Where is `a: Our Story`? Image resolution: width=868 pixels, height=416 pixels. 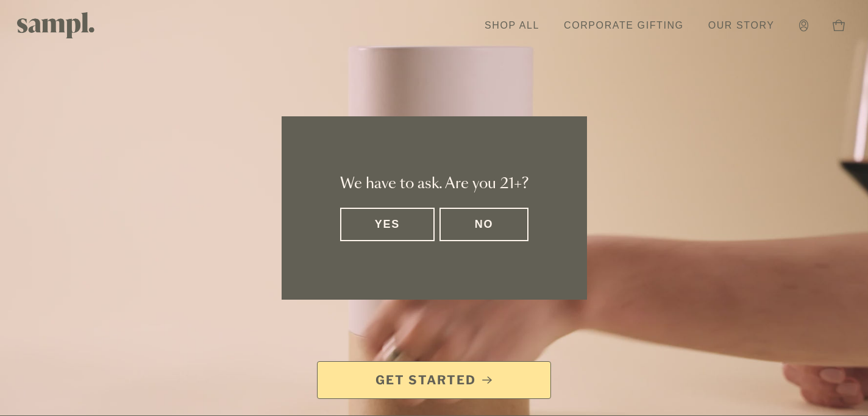
a: Our Story is located at coordinates (742, 26).